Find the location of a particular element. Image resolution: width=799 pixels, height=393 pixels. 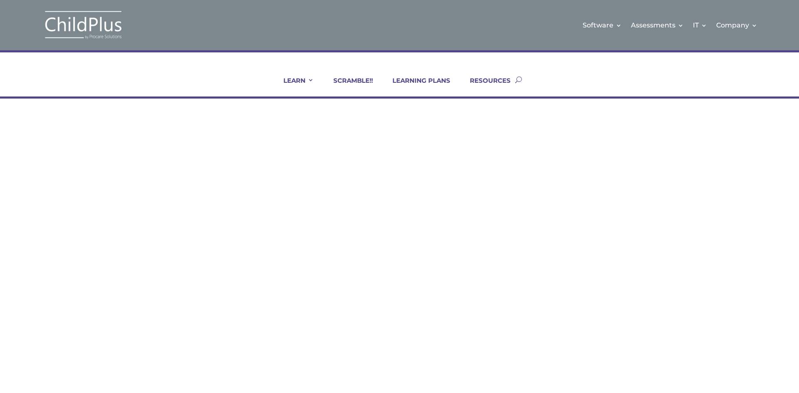

a: RESOURCES is located at coordinates (485, 87).